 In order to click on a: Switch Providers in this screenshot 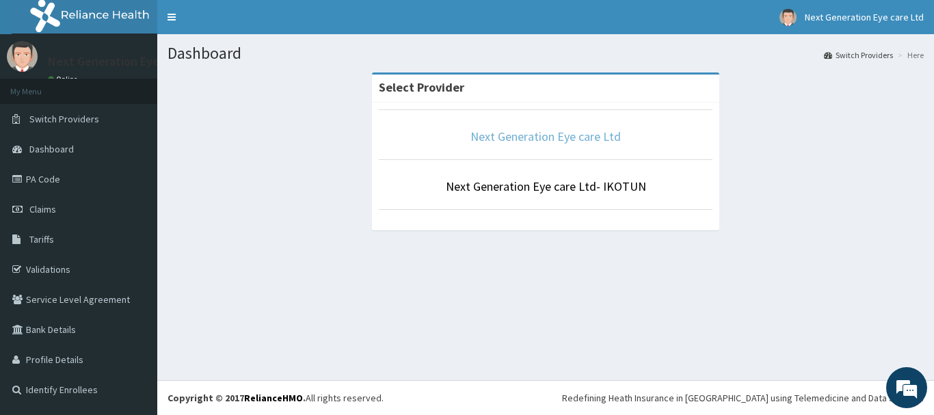, I will do `click(858, 55)`.